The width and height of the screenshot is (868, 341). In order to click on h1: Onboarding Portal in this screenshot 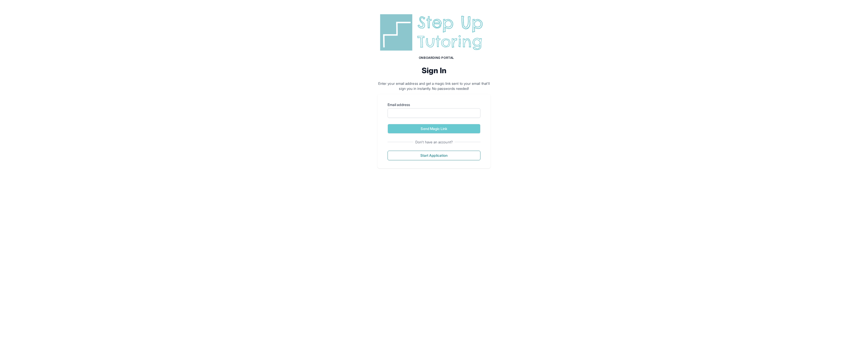, I will do `click(436, 58)`.